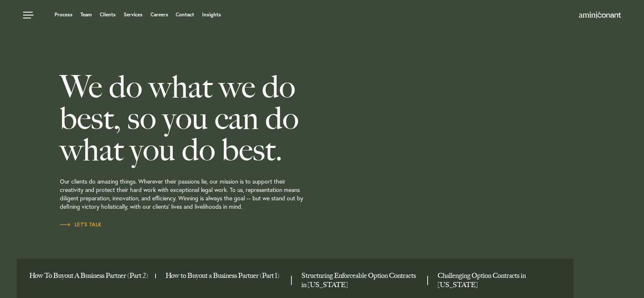 The height and width of the screenshot is (298, 644). I want to click on a: Insights, so click(212, 15).